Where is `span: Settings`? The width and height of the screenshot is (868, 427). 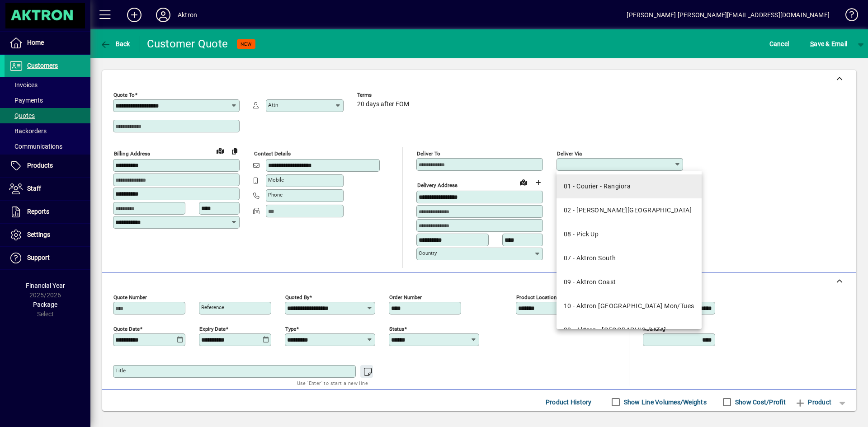 span: Settings is located at coordinates (39, 234).